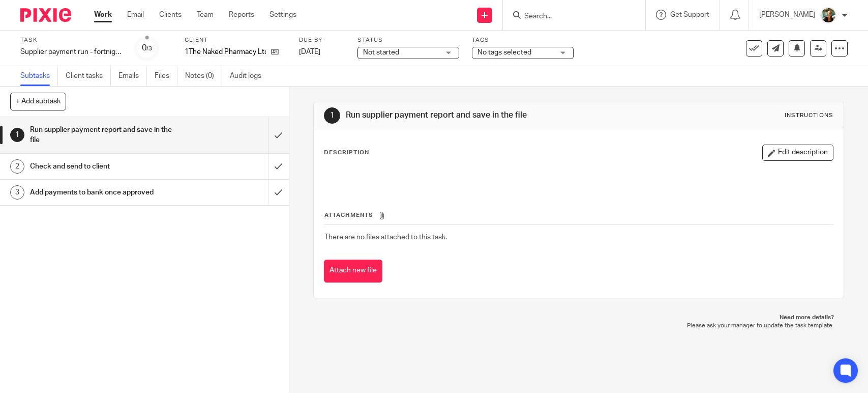  What do you see at coordinates (106, 192) in the screenshot?
I see `h1: Add payments to bank once approved` at bounding box center [106, 192].